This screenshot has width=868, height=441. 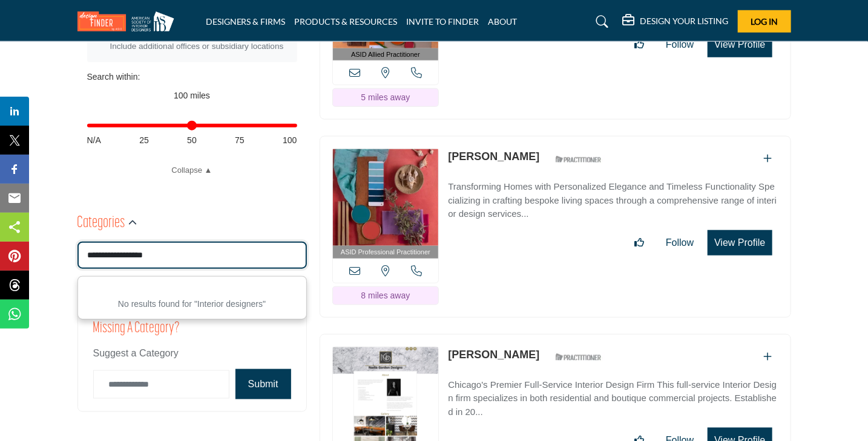 What do you see at coordinates (199, 47) in the screenshot?
I see `div: Include additional offices or subsidiary locations` at bounding box center [199, 47].